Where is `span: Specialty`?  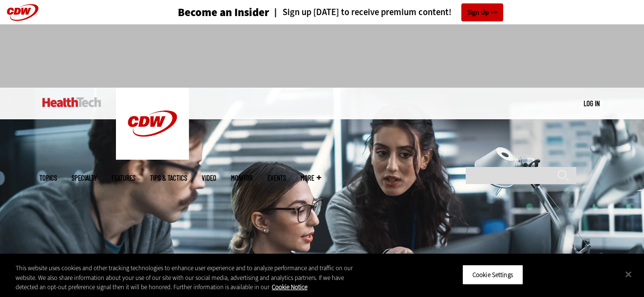
span: Specialty is located at coordinates (85, 177).